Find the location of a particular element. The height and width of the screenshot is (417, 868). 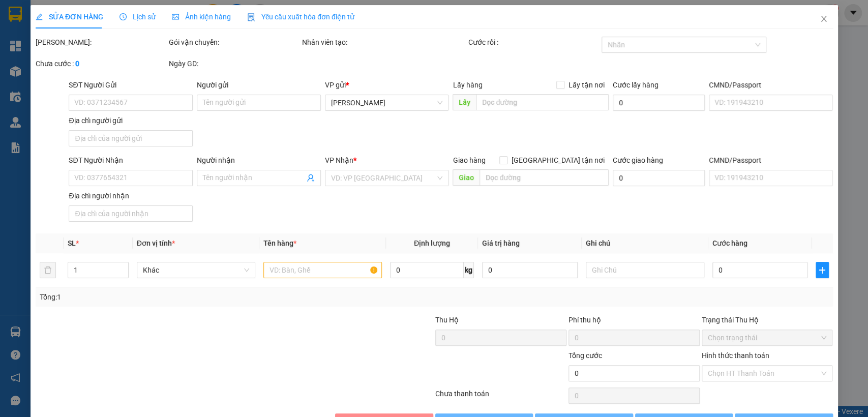

div: SĐT Người Gửi is located at coordinates (131, 85).